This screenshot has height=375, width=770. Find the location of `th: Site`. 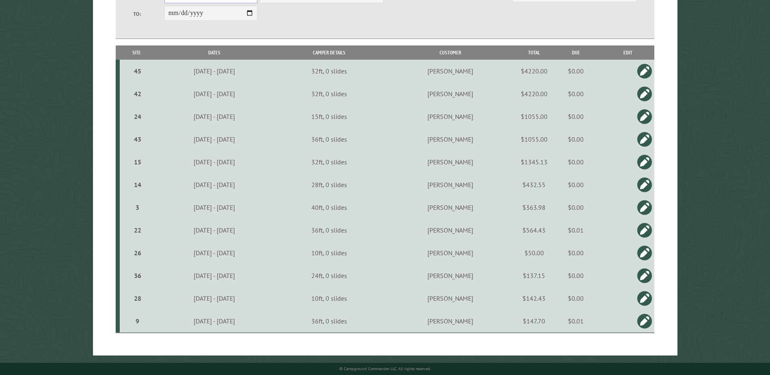

th: Site is located at coordinates (136, 52).